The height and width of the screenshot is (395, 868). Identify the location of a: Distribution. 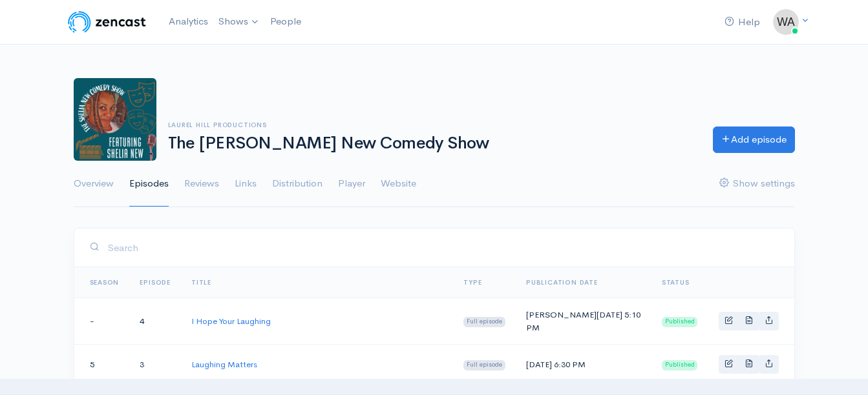
(297, 184).